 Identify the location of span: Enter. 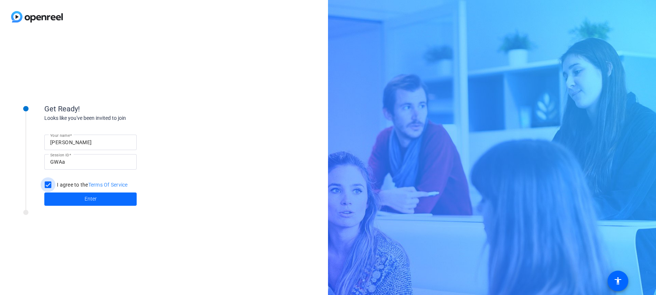
(90, 199).